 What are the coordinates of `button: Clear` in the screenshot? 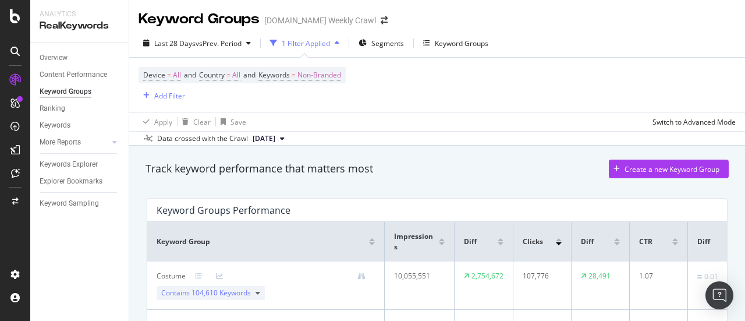 It's located at (194, 122).